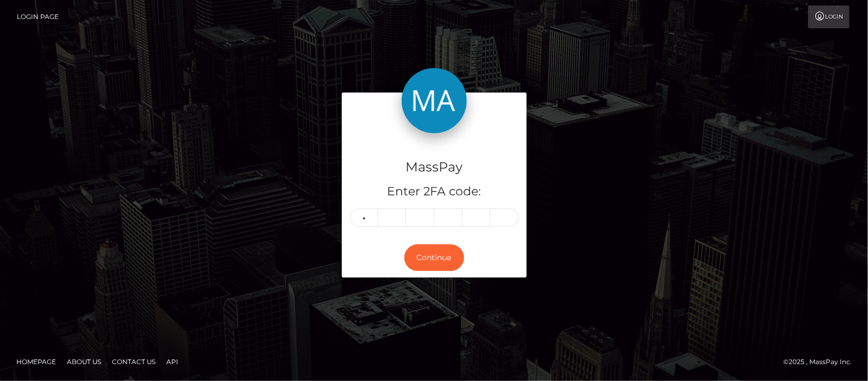 The image size is (868, 381). Describe the element at coordinates (434, 167) in the screenshot. I see `h4: MassPay` at that location.